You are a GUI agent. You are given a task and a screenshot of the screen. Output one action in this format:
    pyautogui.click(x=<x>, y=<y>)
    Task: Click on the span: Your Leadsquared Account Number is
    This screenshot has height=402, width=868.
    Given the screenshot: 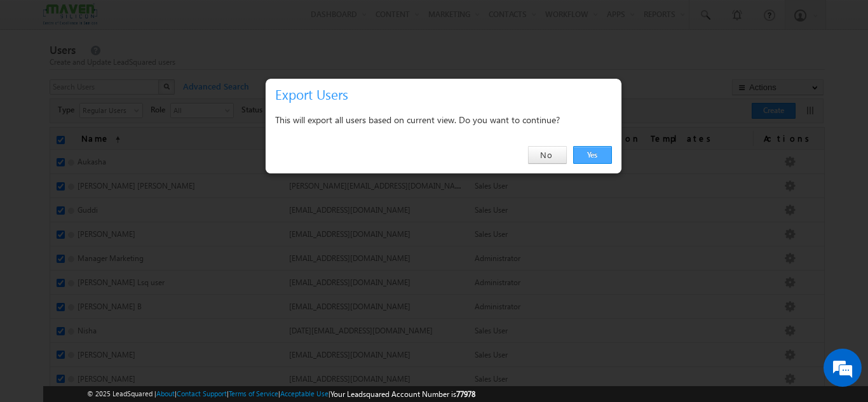 What is the action you would take?
    pyautogui.click(x=403, y=394)
    